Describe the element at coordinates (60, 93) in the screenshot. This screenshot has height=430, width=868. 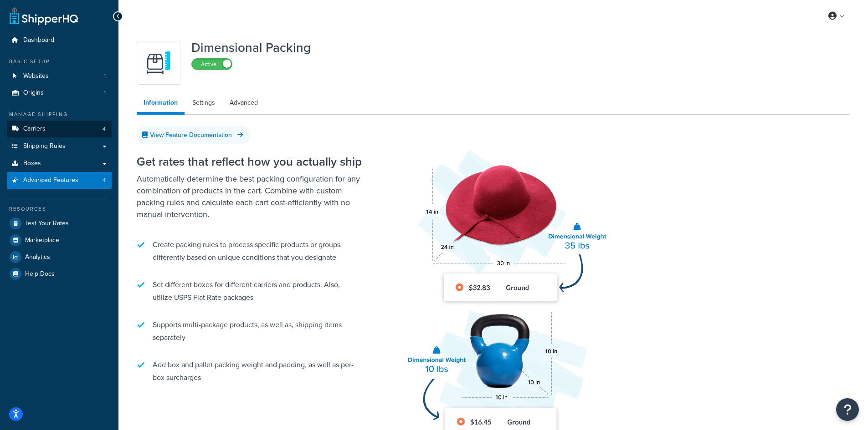
I see `li: Origins` at that location.